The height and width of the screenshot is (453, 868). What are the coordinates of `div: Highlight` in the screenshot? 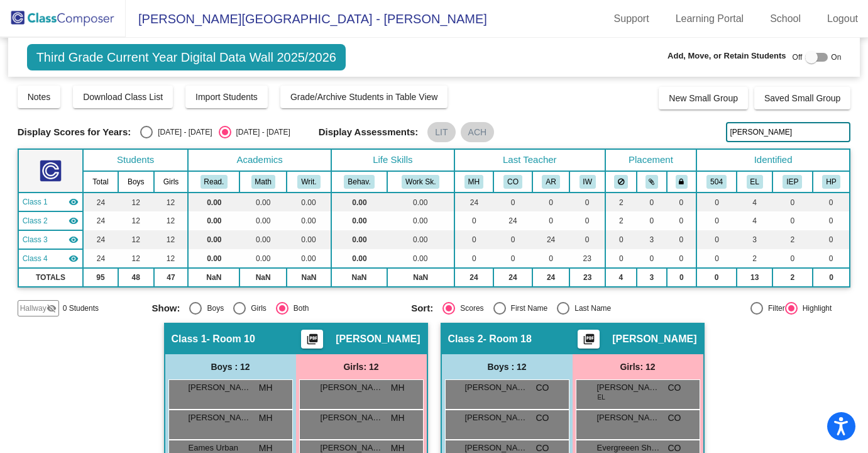 It's located at (814, 308).